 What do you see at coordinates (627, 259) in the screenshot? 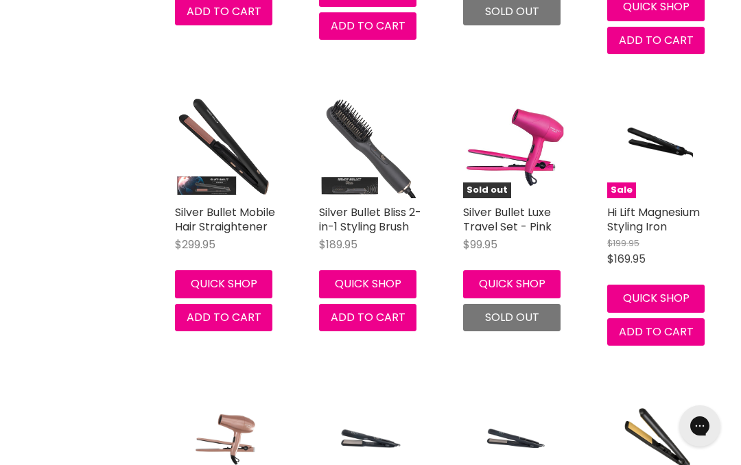
I see `span: $169.95` at bounding box center [627, 259].